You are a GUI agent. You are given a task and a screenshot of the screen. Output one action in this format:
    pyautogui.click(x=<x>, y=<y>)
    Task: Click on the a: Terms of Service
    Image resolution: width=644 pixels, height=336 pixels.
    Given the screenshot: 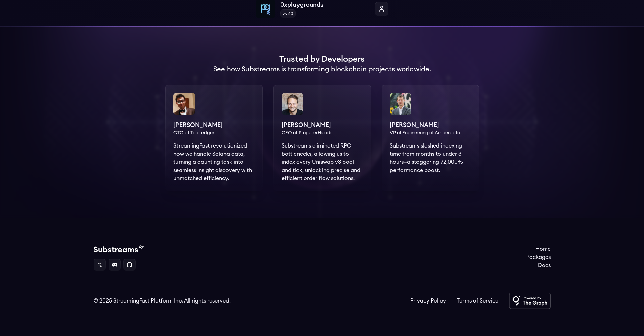 What is the action you would take?
    pyautogui.click(x=477, y=301)
    